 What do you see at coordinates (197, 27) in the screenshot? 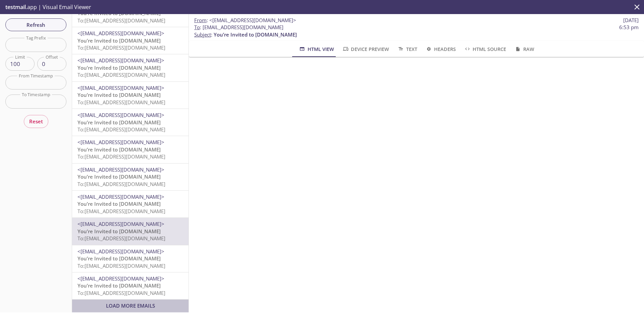
I see `span: To` at bounding box center [197, 27].